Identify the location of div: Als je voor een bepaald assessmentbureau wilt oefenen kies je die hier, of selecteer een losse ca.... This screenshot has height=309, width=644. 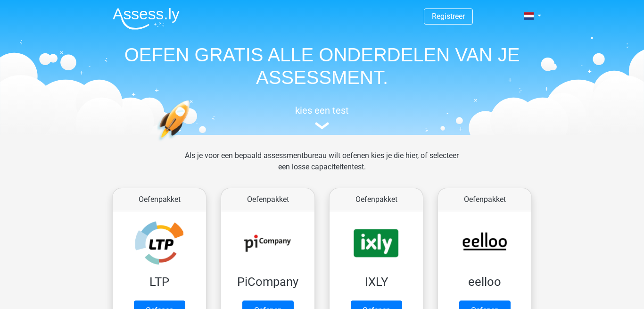
(322, 167).